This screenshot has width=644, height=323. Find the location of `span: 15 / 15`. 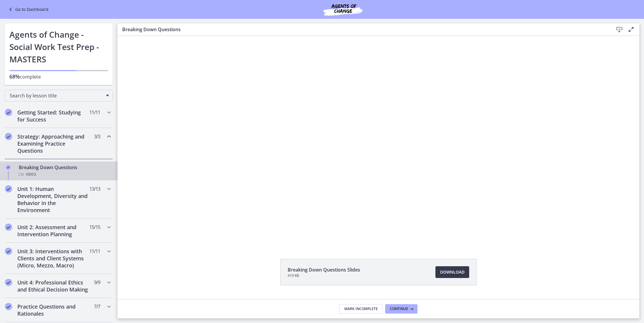

span: 15 / 15 is located at coordinates (94, 227).